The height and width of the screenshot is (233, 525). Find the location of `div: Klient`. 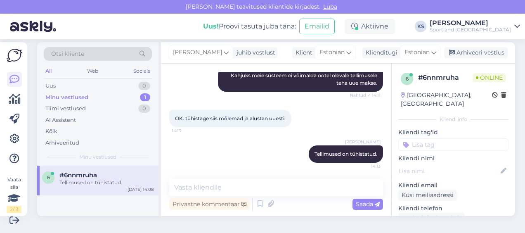

div: Klient is located at coordinates (302, 52).